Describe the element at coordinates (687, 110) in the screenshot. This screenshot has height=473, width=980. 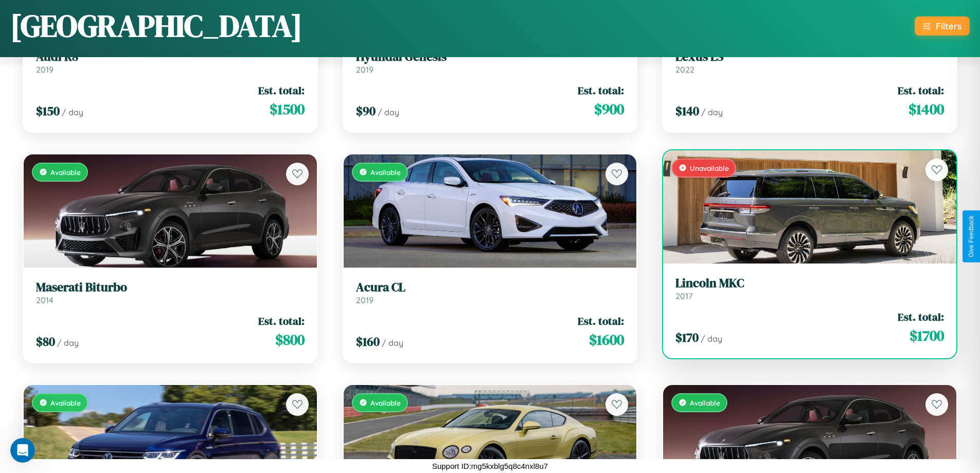
I see `span: $ 140` at that location.